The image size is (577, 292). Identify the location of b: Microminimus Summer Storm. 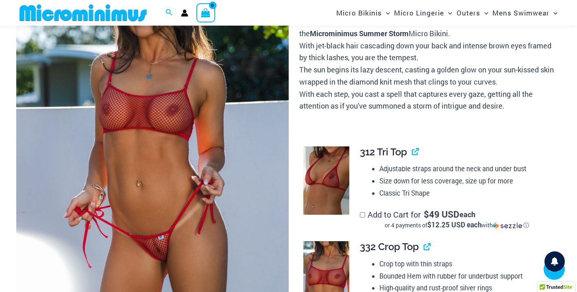
(359, 33).